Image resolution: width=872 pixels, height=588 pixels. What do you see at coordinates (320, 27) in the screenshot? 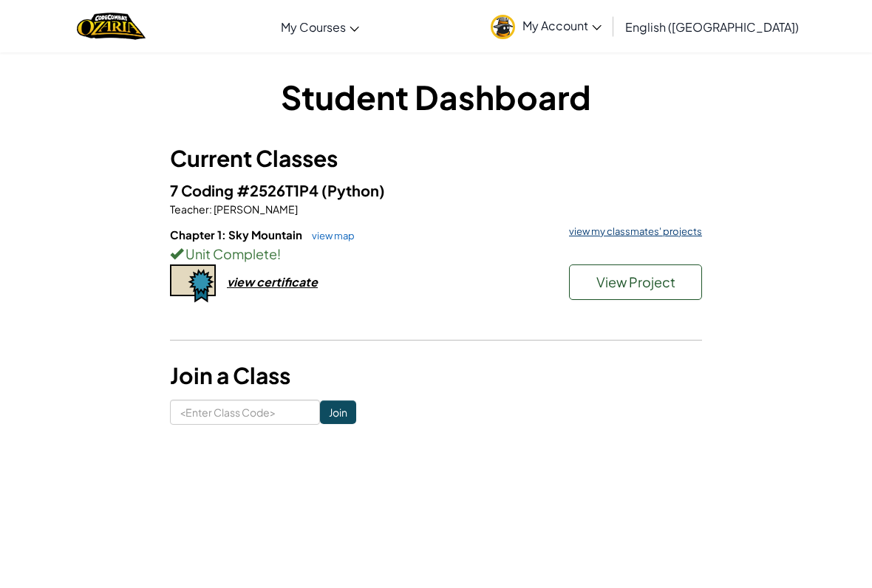
I see `a: My Courses` at bounding box center [320, 27].